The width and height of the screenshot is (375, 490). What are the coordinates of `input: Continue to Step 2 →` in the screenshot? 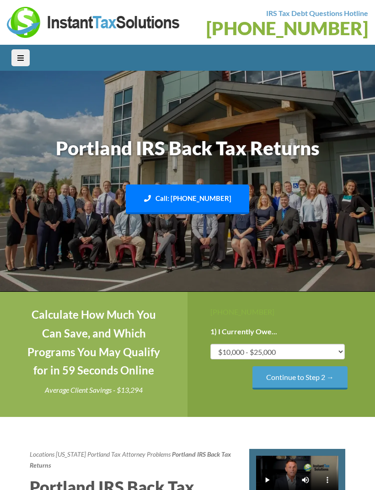 It's located at (300, 378).